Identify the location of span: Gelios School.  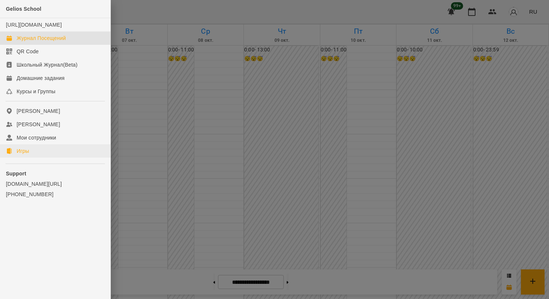
(24, 9).